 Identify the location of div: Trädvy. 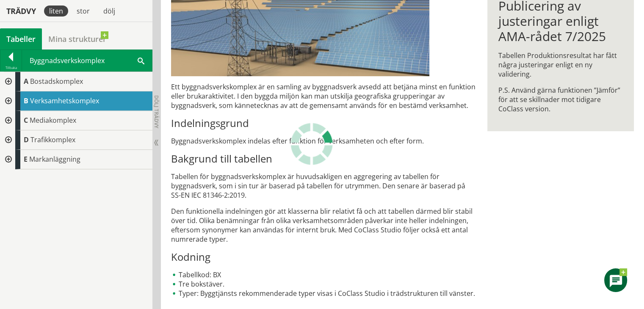
(21, 11).